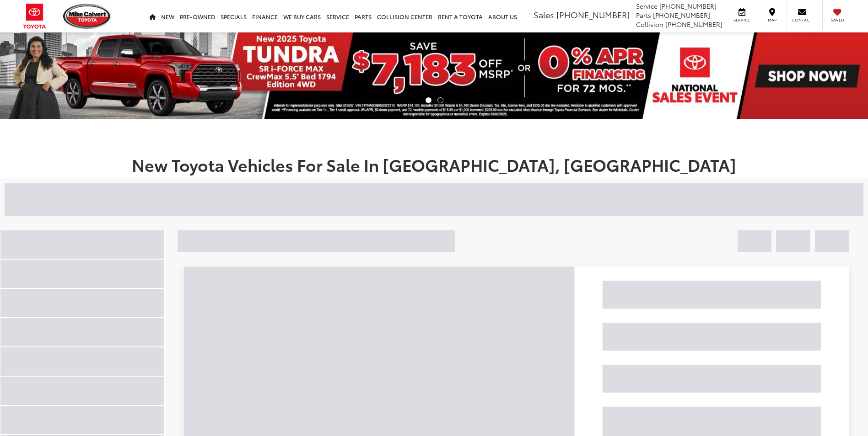 The height and width of the screenshot is (436, 868). Describe the element at coordinates (772, 20) in the screenshot. I see `span: Map` at that location.